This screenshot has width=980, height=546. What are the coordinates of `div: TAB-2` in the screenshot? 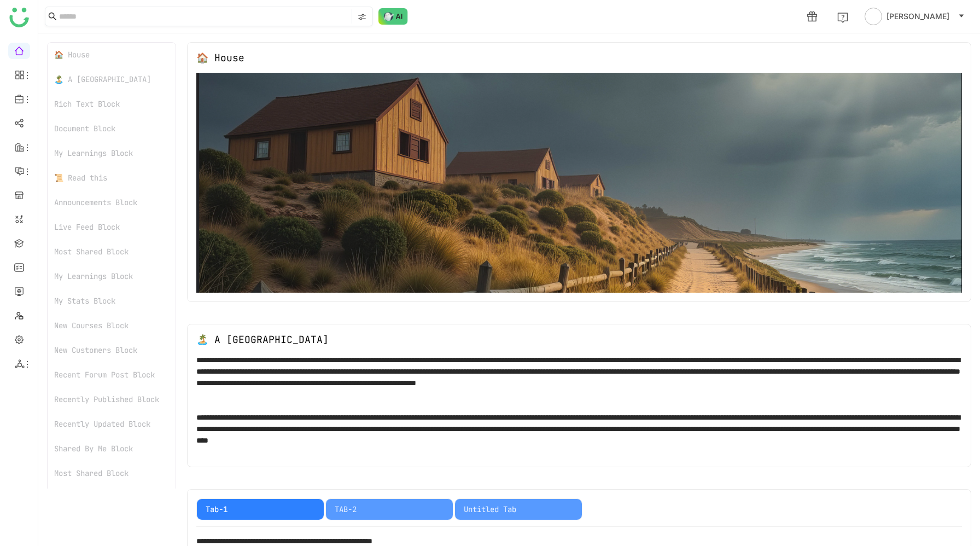 It's located at (389, 510).